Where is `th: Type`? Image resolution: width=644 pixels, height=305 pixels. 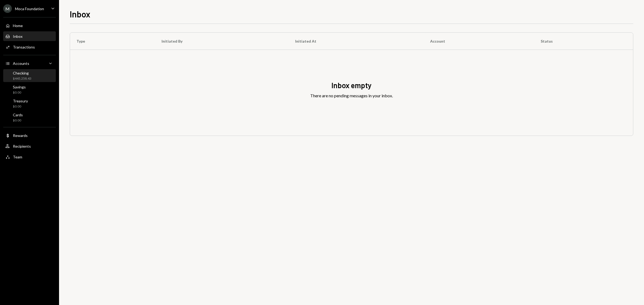
th: Type is located at coordinates (112, 42).